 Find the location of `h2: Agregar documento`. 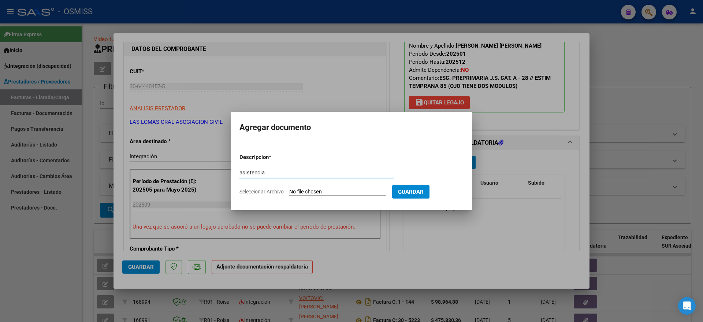

h2: Agregar documento is located at coordinates (351, 127).